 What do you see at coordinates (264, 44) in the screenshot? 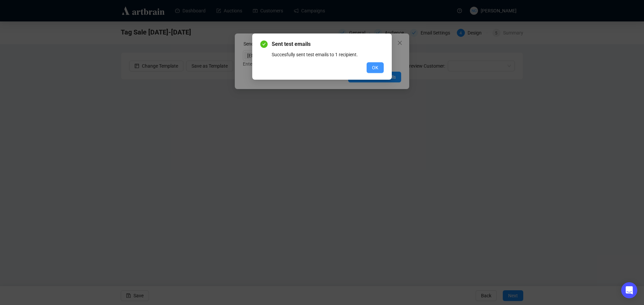
I see `span: check-circle` at bounding box center [264, 44].